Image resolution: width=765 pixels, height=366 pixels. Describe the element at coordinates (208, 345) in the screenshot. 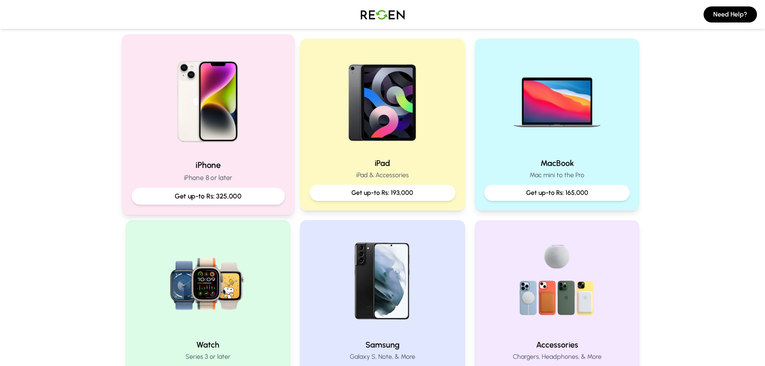

I see `h2: Watch` at that location.